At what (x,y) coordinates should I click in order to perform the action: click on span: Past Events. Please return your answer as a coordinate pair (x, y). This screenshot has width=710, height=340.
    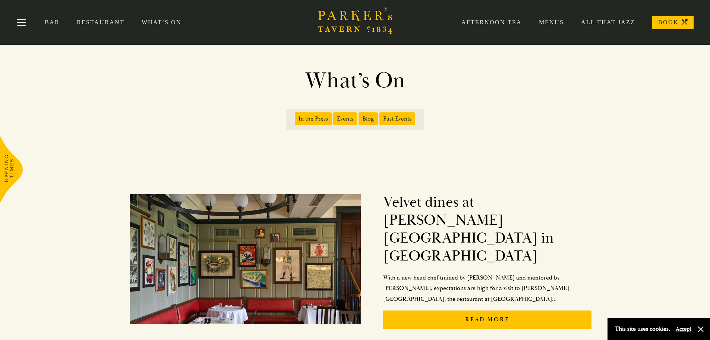
    Looking at the image, I should click on (398, 119).